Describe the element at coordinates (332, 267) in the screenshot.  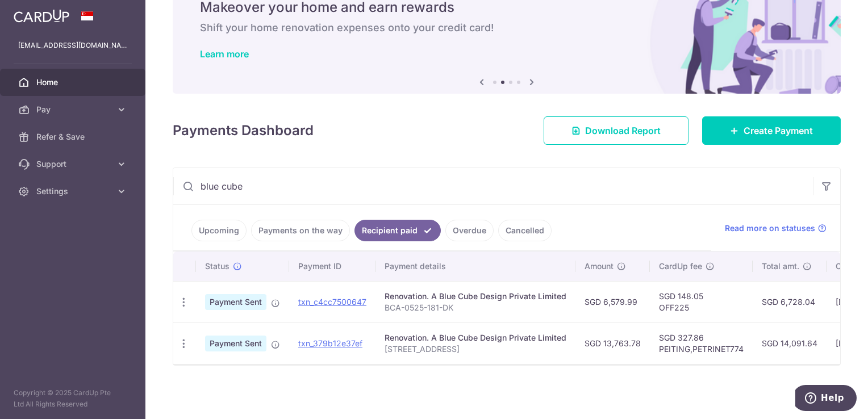
I see `th: Payment ID` at that location.